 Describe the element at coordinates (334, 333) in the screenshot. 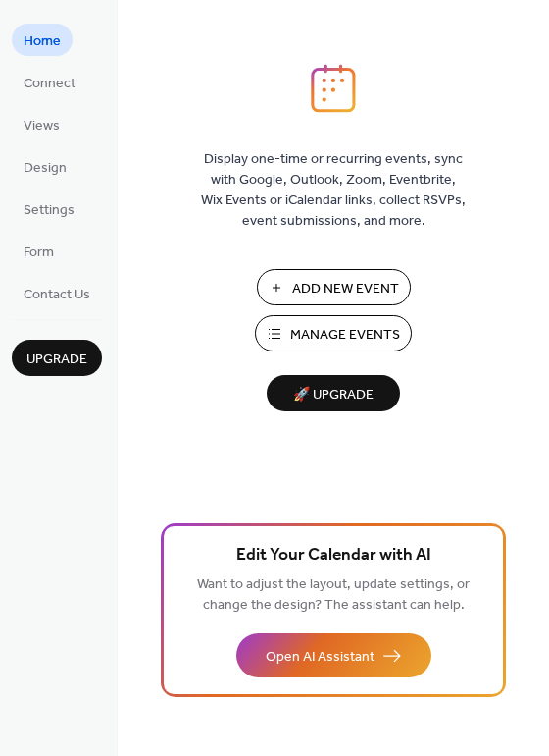

I see `button: Manage Events` at that location.